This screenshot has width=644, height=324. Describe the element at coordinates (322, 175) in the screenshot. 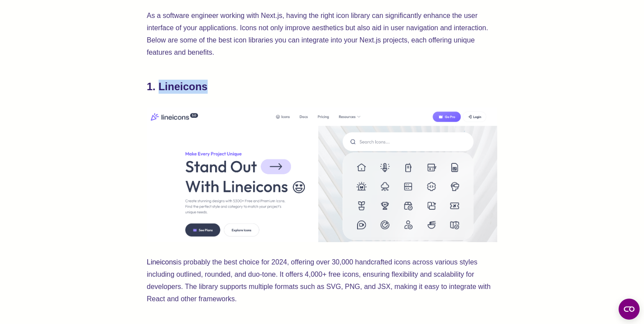

I see `img: Lineicons` at that location.